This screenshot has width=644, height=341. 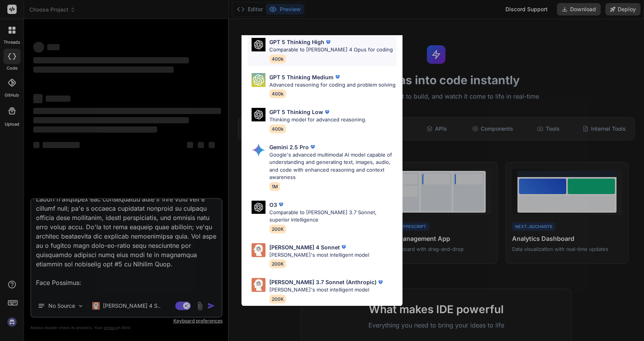 What do you see at coordinates (296, 112) in the screenshot?
I see `p: GPT 5 Thinking Low` at bounding box center [296, 112].